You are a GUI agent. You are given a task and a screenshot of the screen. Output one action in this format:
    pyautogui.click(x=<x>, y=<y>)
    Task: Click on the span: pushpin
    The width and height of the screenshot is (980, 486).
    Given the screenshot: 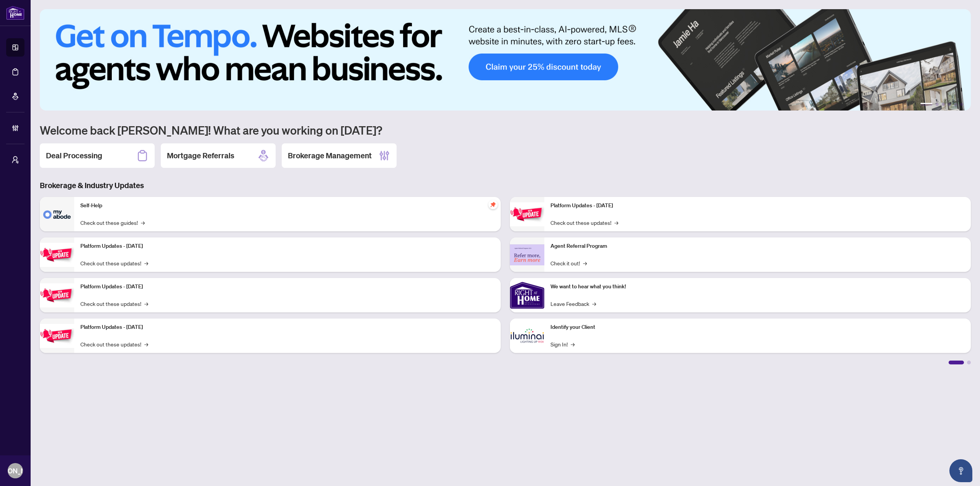 What is the action you would take?
    pyautogui.click(x=493, y=204)
    